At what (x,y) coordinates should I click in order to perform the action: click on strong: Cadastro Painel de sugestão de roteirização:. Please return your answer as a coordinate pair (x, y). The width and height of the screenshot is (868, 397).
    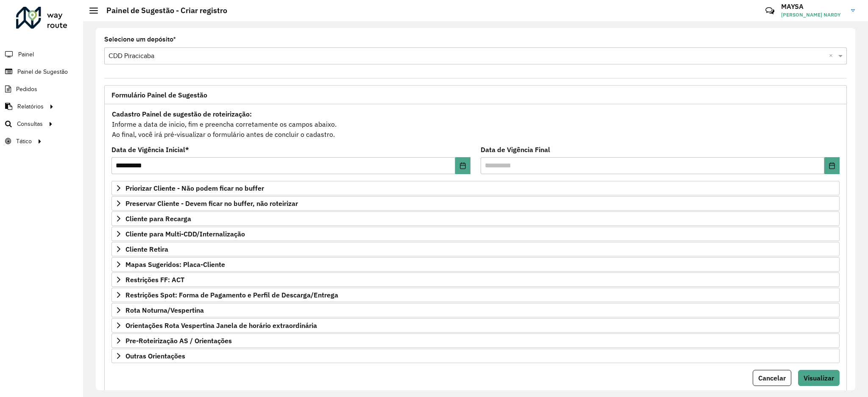
    Looking at the image, I should click on (182, 114).